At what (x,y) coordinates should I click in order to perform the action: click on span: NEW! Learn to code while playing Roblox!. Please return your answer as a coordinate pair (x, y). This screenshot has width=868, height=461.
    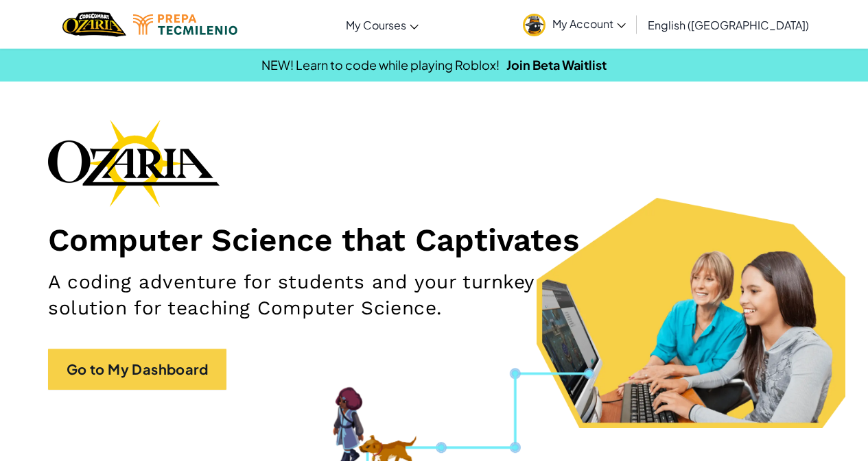
    Looking at the image, I should click on (380, 64).